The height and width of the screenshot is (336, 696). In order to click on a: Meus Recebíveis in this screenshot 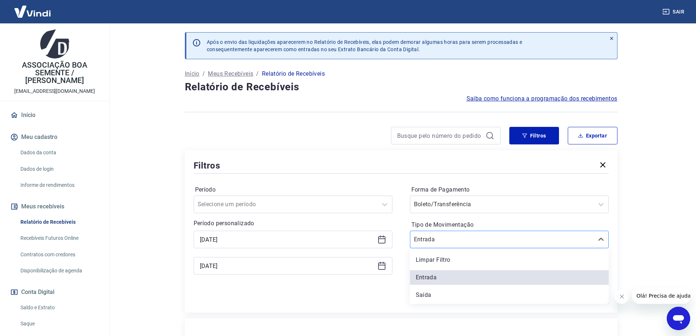, I will do `click(231, 74)`.